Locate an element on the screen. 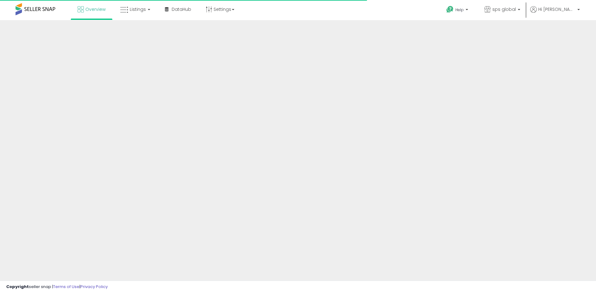  i: Get Help is located at coordinates (450, 9).